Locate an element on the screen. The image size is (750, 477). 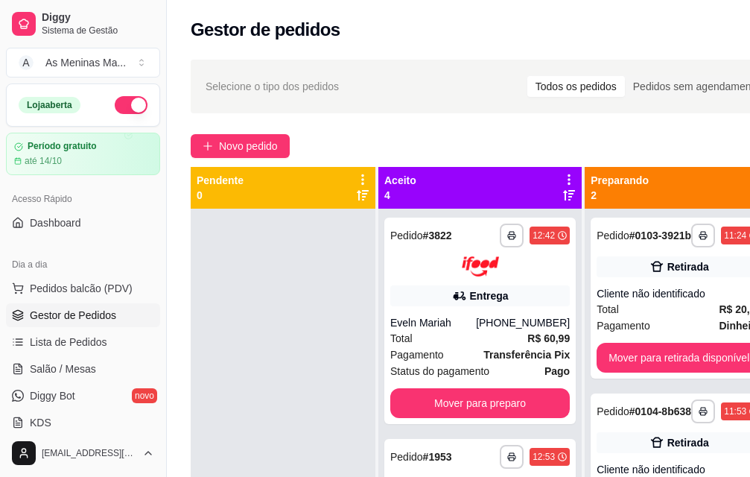
strong: # 1953 is located at coordinates (437, 456).